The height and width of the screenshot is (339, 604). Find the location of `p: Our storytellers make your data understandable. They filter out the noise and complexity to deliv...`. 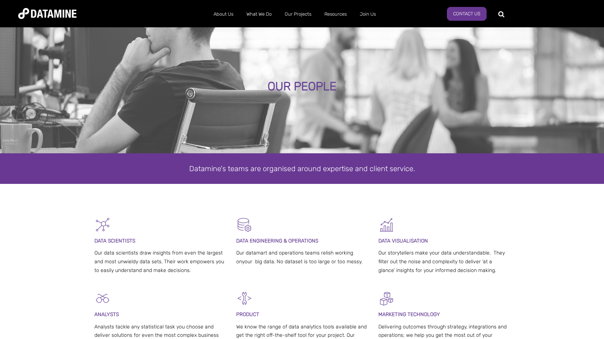

p: Our storytellers make your data understandable. They filter out the noise and complexity to deliv... is located at coordinates (444, 262).